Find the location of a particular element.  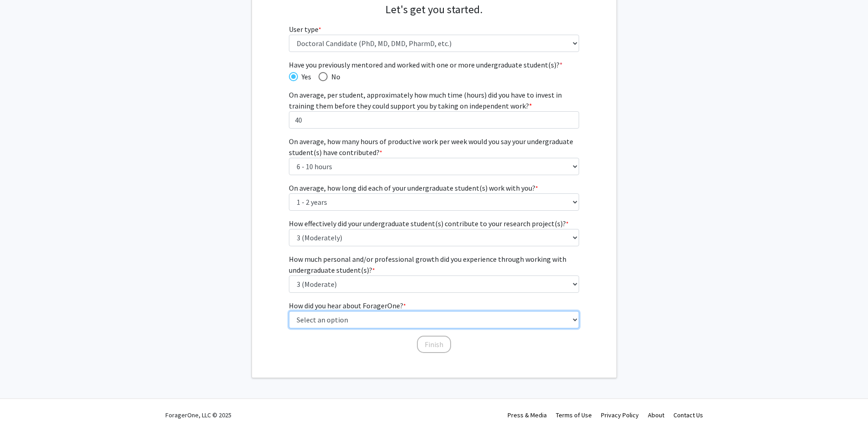

span: No is located at coordinates (334, 77).